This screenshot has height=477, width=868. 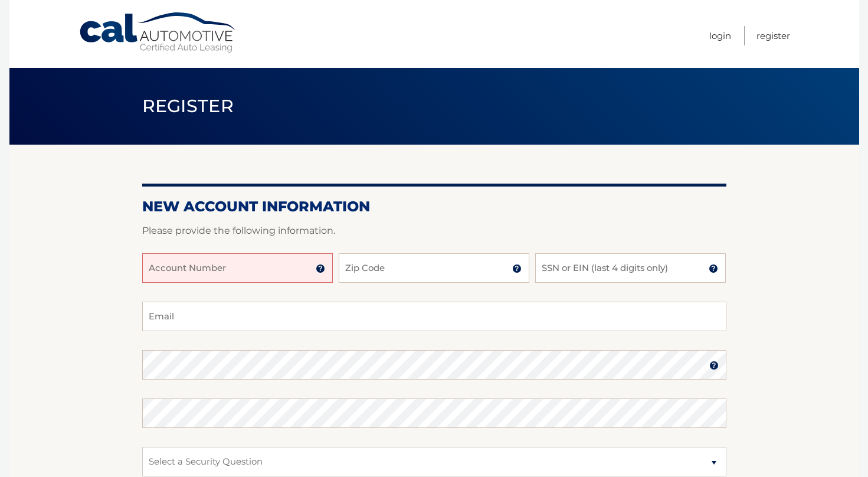 I want to click on a: Cal Automotive, so click(x=158, y=33).